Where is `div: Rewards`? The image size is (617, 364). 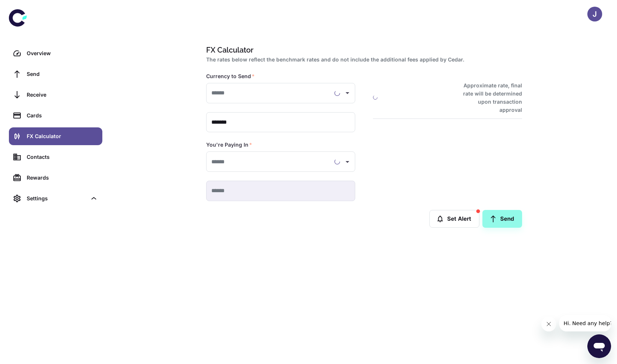 div: Rewards is located at coordinates (62, 178).